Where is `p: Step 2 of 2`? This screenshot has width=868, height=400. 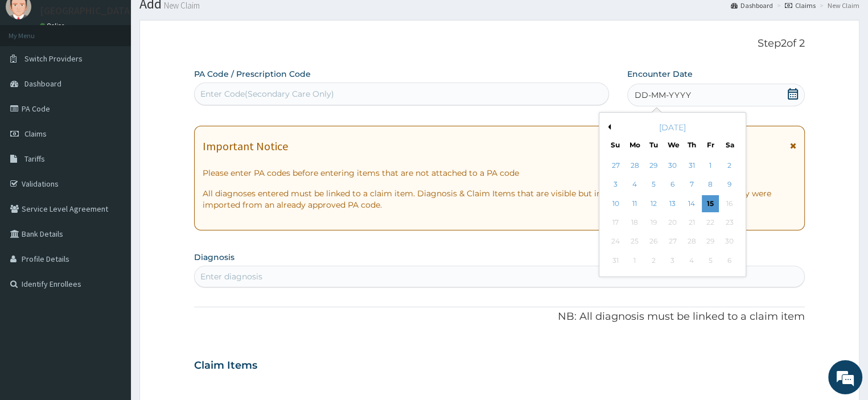 p: Step 2 of 2 is located at coordinates (500, 44).